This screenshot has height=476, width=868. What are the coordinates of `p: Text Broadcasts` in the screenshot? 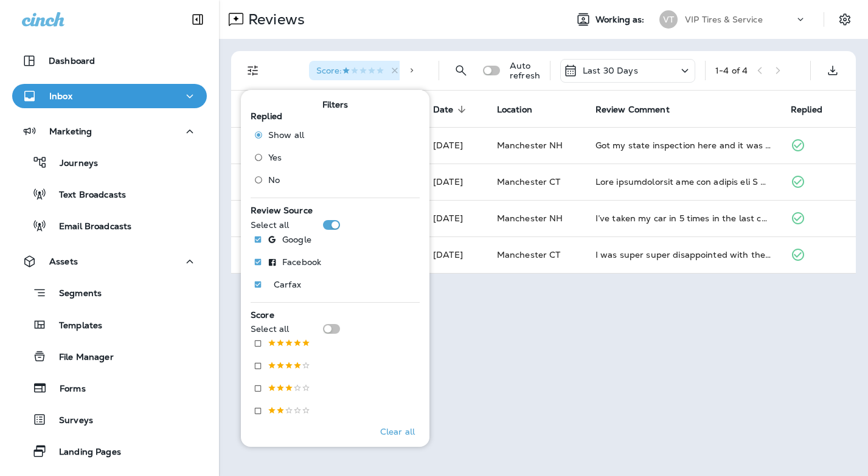 It's located at (86, 195).